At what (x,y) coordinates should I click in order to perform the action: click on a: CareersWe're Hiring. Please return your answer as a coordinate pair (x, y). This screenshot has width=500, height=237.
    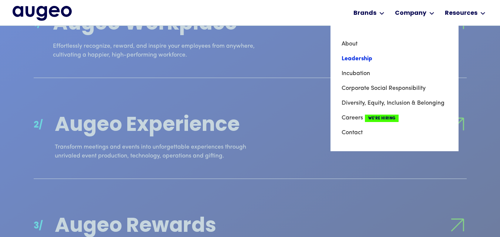
    Looking at the image, I should click on (394, 118).